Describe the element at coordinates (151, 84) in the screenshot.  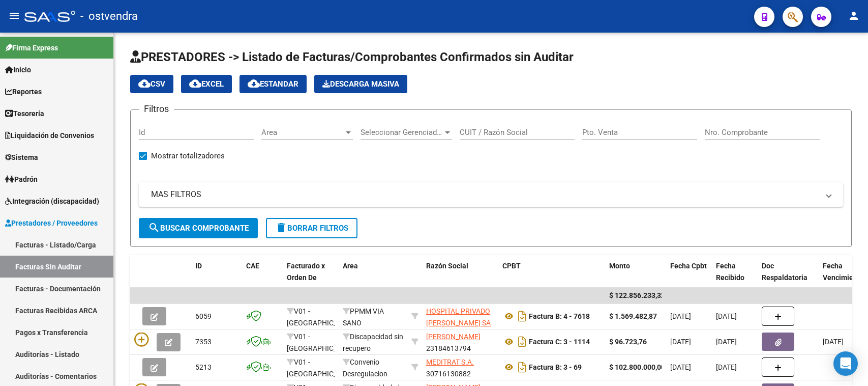
I see `span: CSV` at that location.